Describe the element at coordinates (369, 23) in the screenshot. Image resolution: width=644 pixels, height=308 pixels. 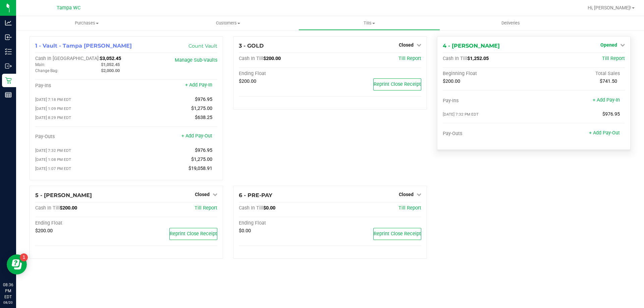
I see `span: Tills` at that location.